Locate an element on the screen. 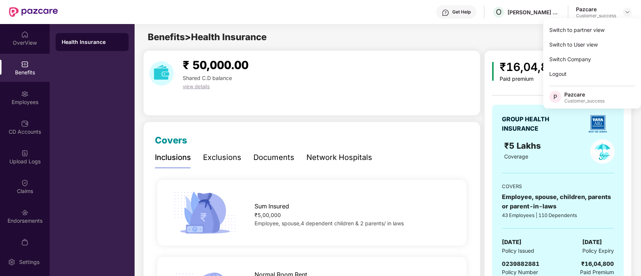 The height and width of the screenshot is (276, 641). span: ₹5 Lakhs is located at coordinates (523, 146).